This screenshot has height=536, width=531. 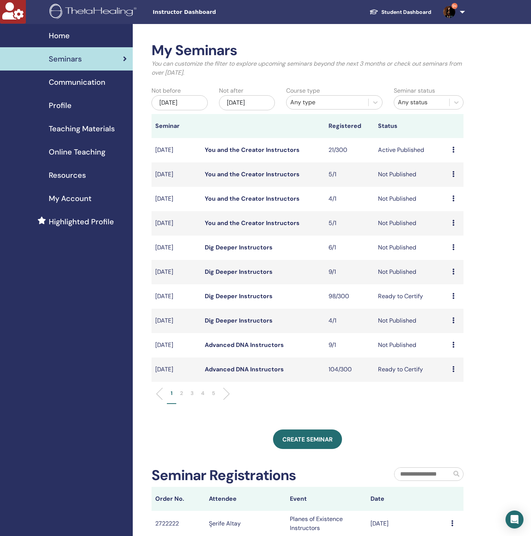 I want to click on label: Course type, so click(x=303, y=91).